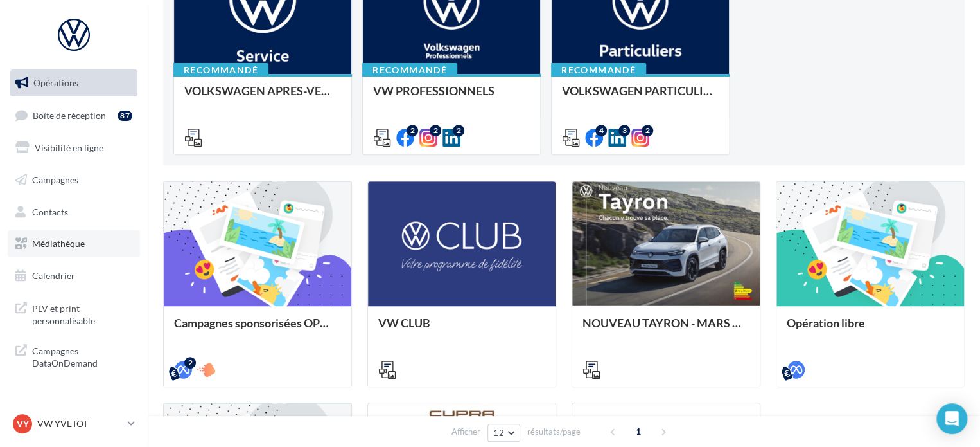 The height and width of the screenshot is (447, 980). Describe the element at coordinates (74, 148) in the screenshot. I see `a: Visibilité en ligne` at that location.